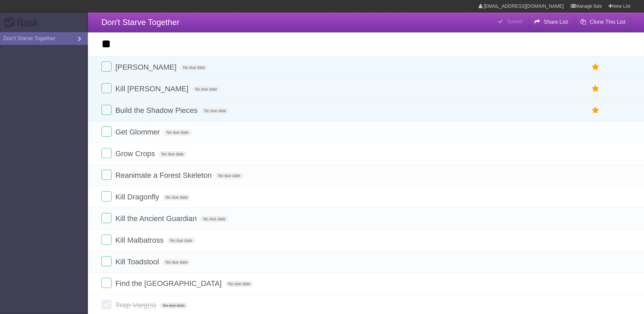 The height and width of the screenshot is (314, 644). What do you see at coordinates (551, 22) in the screenshot?
I see `button: Share List` at bounding box center [551, 22].